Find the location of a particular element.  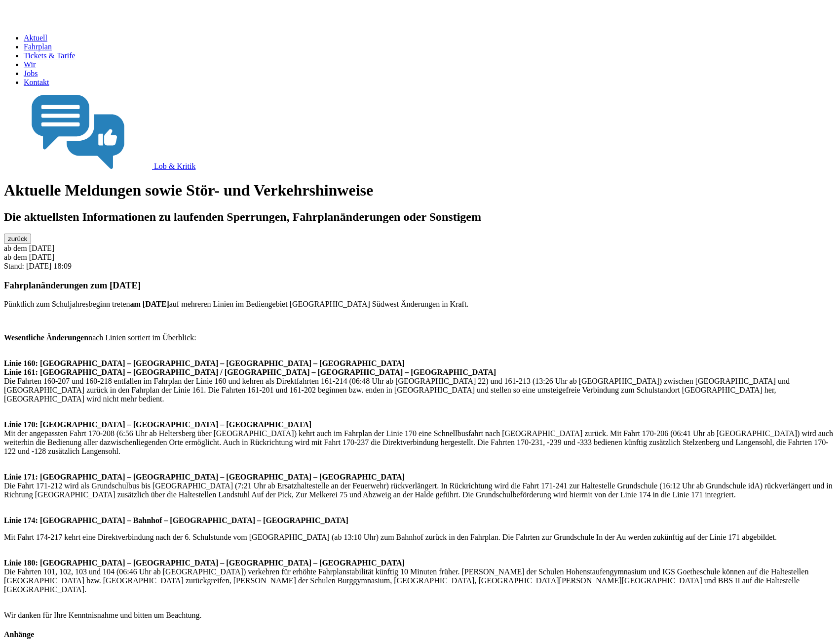

strong: Wesentliche Änderungen is located at coordinates (46, 337).